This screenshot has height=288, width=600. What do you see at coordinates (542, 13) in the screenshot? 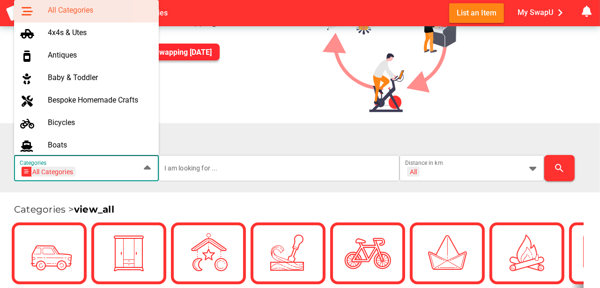
I see `span: My SwapU` at bounding box center [542, 13].